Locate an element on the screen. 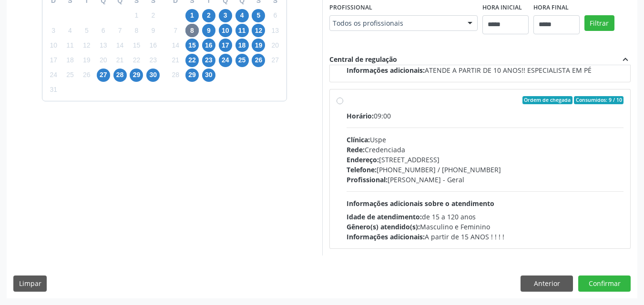  span: quarta-feira, 3 de setembro de 2025 is located at coordinates (225, 15).